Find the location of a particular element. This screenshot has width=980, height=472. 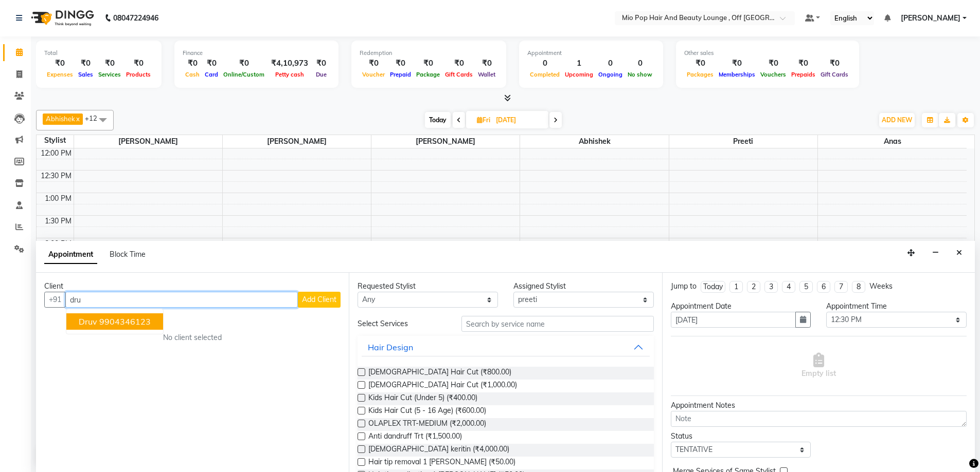

button: Hair Design is located at coordinates (505, 347).